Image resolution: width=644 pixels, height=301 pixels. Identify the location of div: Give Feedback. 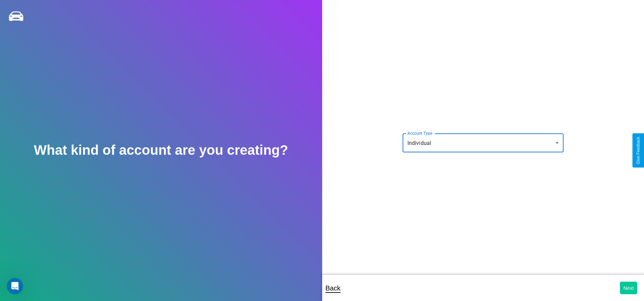
(638, 150).